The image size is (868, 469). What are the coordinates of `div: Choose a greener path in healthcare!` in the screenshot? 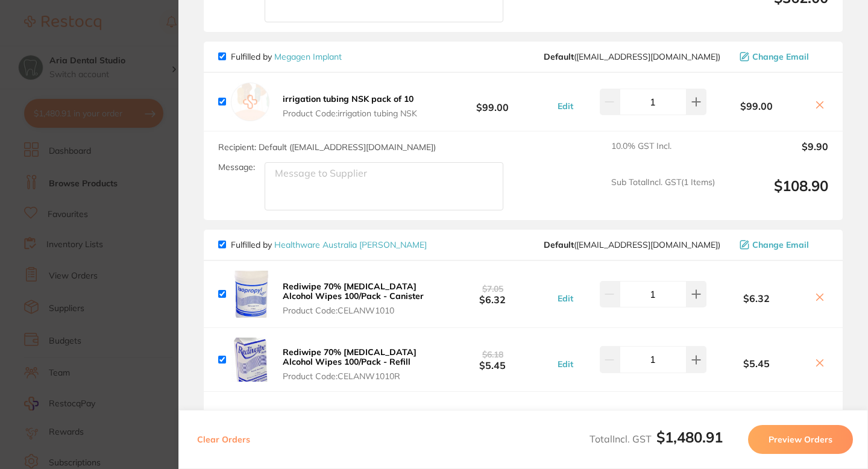 It's located at (133, 42).